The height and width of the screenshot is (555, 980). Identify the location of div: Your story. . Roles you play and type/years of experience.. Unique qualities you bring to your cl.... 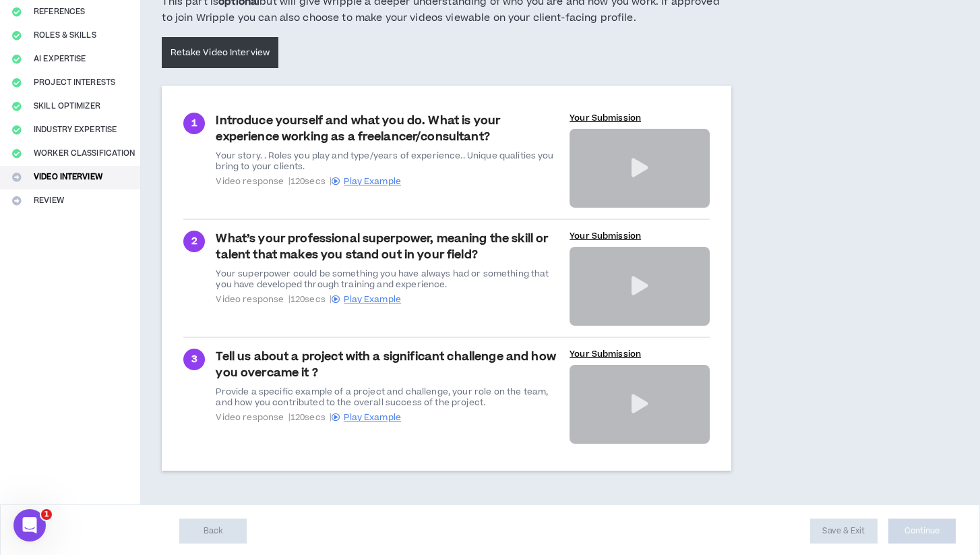
(388, 162).